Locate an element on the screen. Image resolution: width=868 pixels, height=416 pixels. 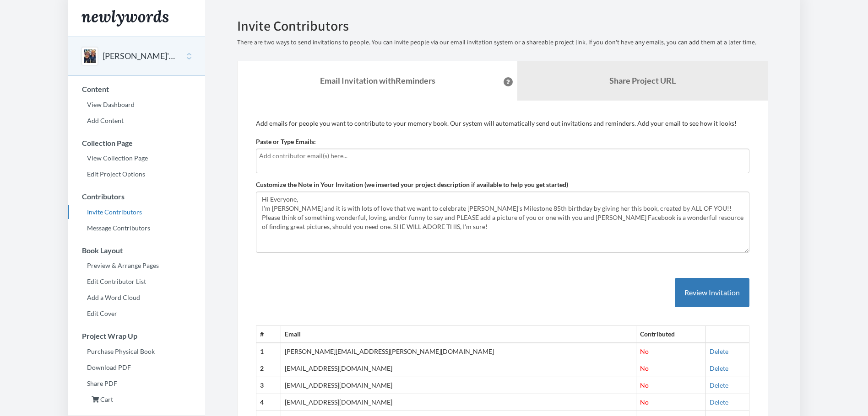
p: Add emails for people you want to contribute to your memory book. Our system will automatically s... is located at coordinates (503, 124).